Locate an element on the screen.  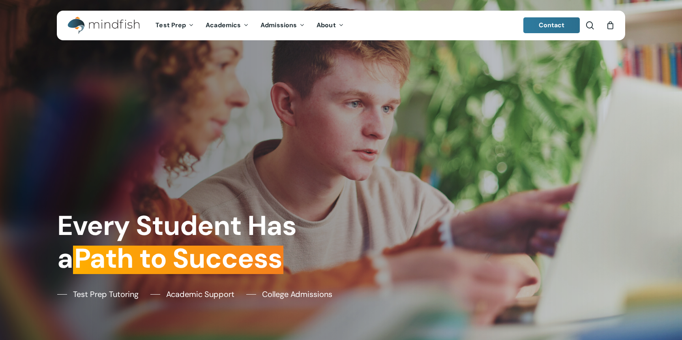
span: Admissions is located at coordinates (279, 25).